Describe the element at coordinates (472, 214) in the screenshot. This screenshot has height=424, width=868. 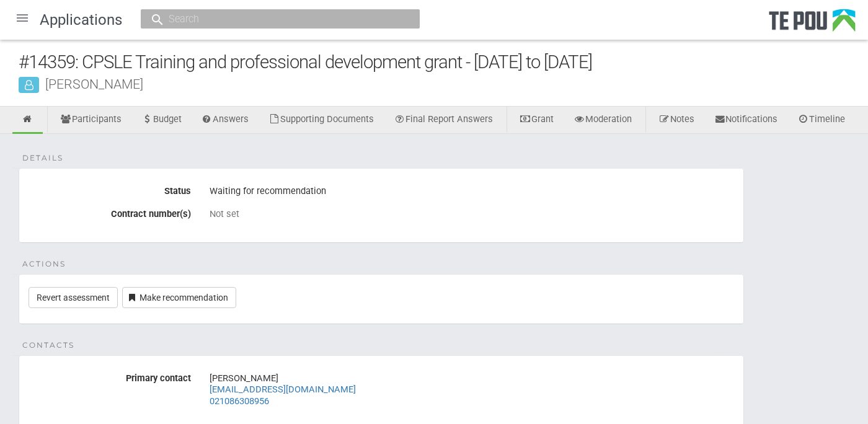
I see `div: Not set` at that location.